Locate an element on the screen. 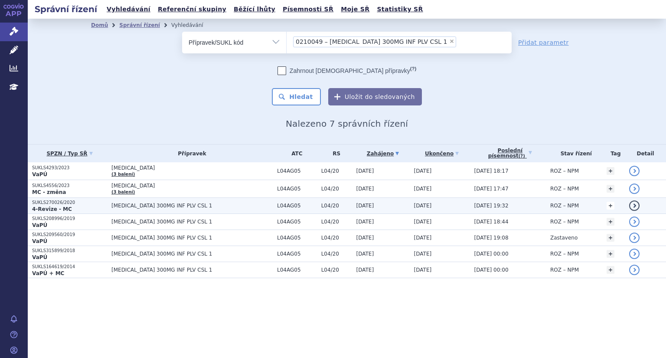  a: Moje SŘ is located at coordinates (355, 9).